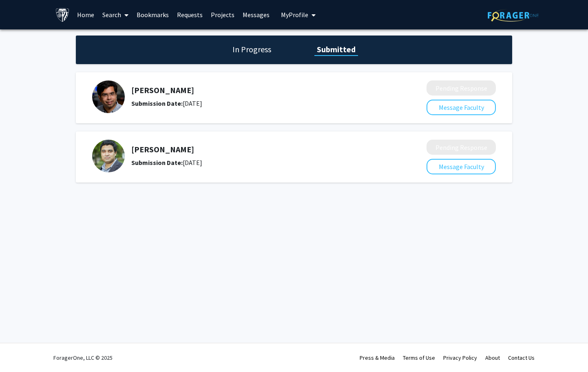 This screenshot has height=372, width=588. I want to click on span: My Profile, so click(294, 15).